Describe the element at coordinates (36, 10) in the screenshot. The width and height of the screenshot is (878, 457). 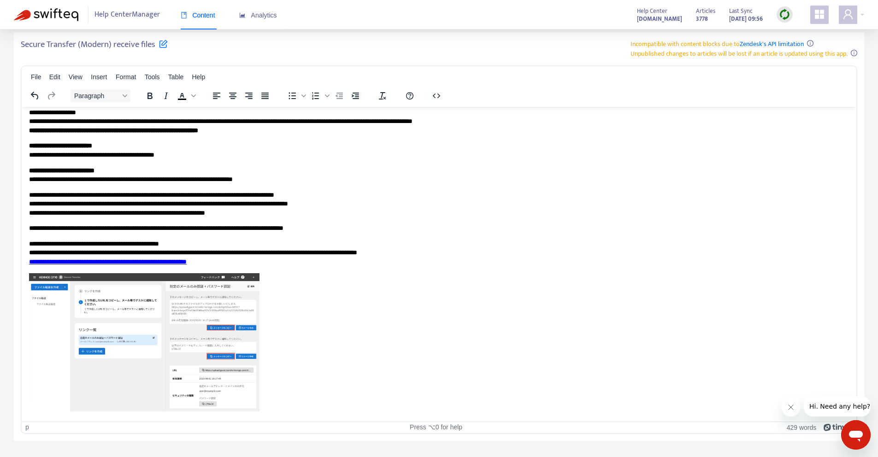
I see `span: Hi. Need any help?` at that location.